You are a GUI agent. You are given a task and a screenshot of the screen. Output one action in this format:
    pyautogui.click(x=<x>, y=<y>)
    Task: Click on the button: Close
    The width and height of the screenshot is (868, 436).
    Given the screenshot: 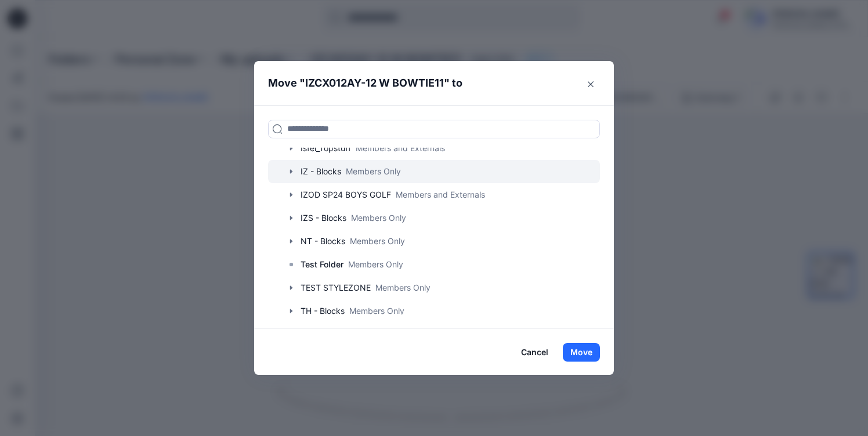 What is the action you would take?
    pyautogui.click(x=591, y=84)
    